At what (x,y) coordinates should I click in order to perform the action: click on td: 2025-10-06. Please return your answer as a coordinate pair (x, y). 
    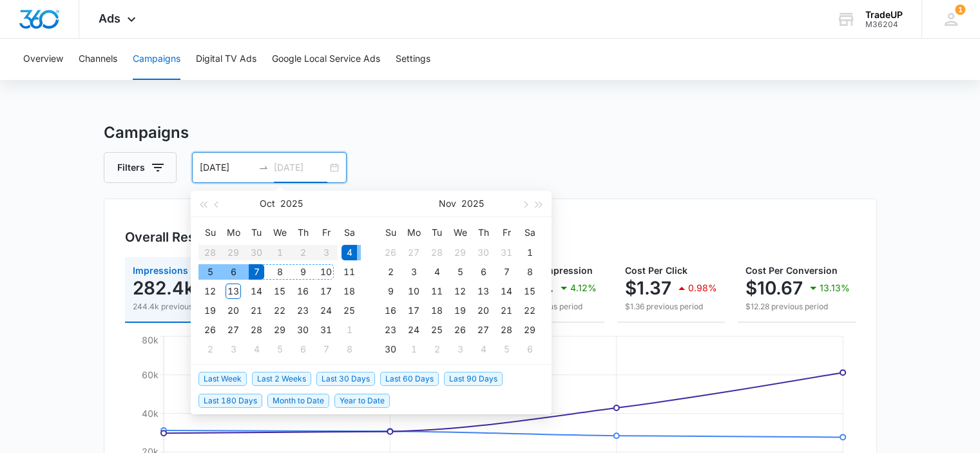
    Looking at the image, I should click on (233, 272).